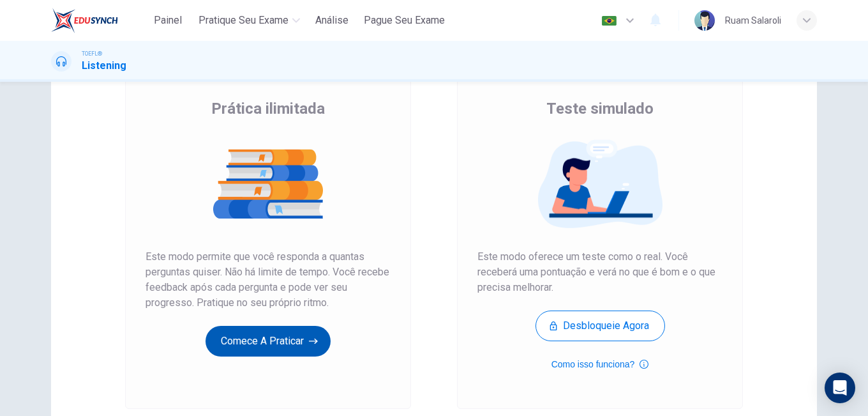 Image resolution: width=868 pixels, height=416 pixels. I want to click on button: Pague Seu Exame, so click(404, 20).